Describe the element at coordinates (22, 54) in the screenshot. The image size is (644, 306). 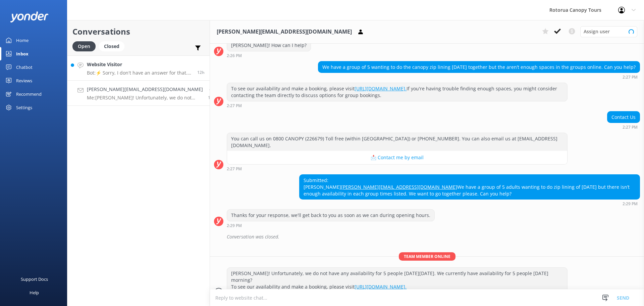
I see `div: Inbox` at that location.